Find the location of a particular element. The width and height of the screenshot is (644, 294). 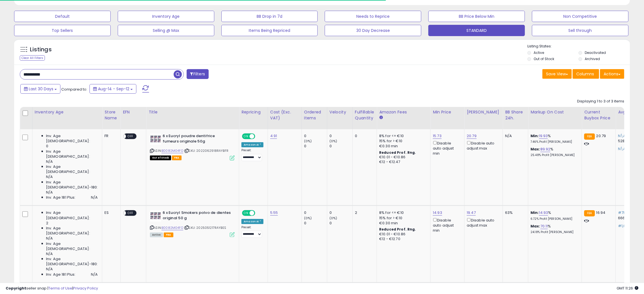

small: Amazon Fees. is located at coordinates (381, 118).